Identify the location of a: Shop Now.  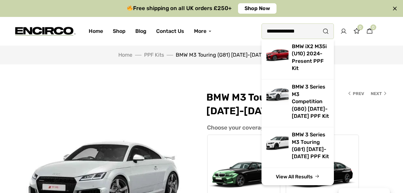
(257, 8).